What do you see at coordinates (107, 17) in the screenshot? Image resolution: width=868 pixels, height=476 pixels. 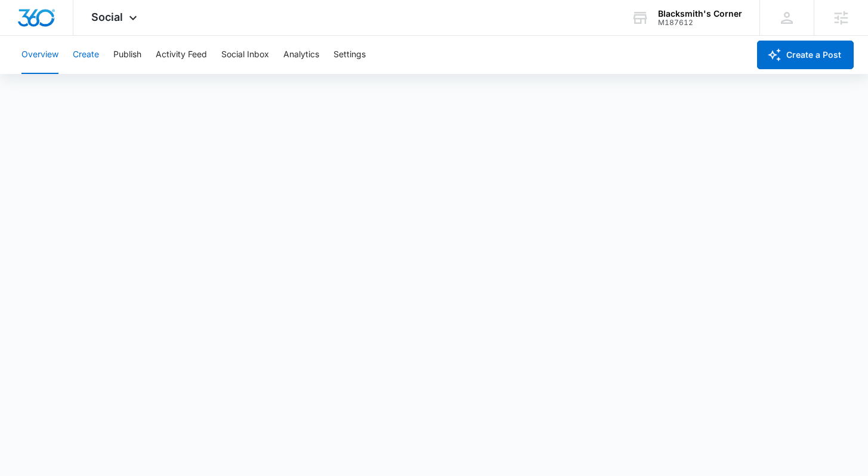 I see `span: Social` at bounding box center [107, 17].